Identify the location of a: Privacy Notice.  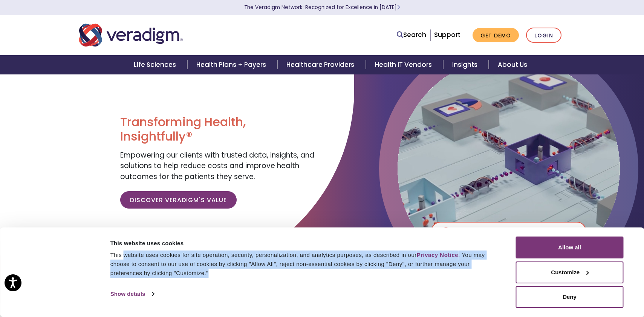
(438, 255).